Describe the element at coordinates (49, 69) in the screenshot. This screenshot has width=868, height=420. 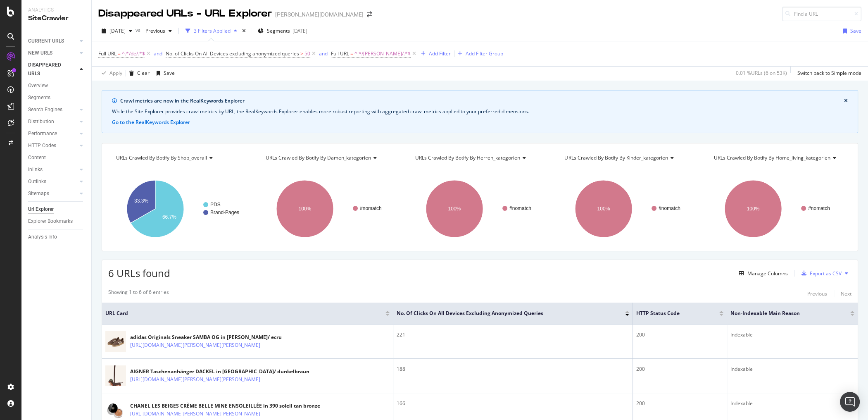
I see `div: DISAPPEARED URLS` at that location.